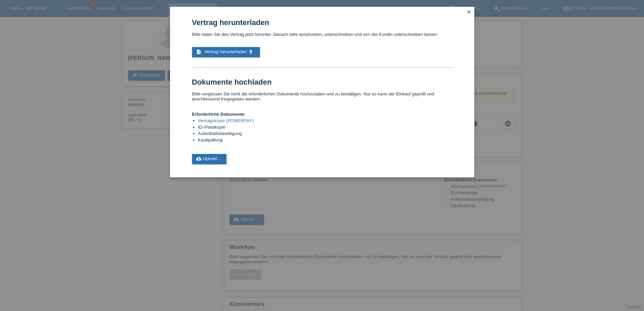  Describe the element at coordinates (199, 159) in the screenshot. I see `i: cloud_upload` at that location.